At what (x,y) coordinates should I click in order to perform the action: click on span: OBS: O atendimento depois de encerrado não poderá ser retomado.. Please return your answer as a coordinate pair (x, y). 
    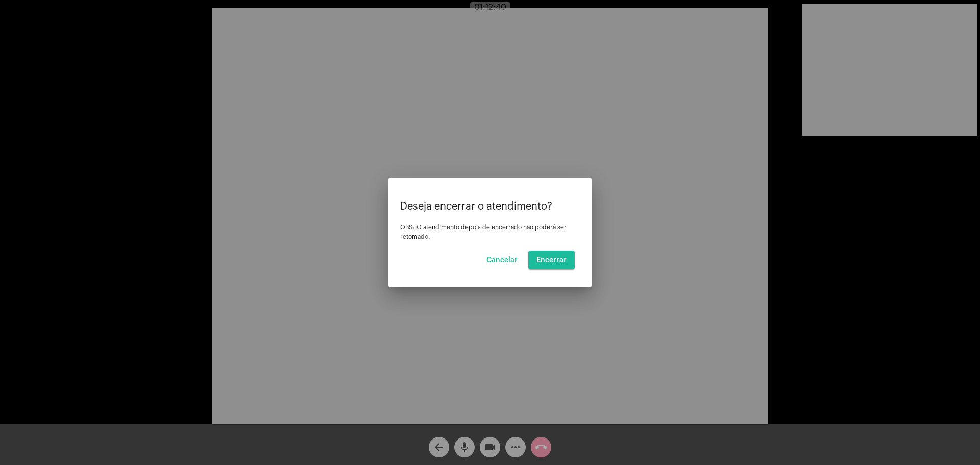
    Looking at the image, I should click on (483, 232).